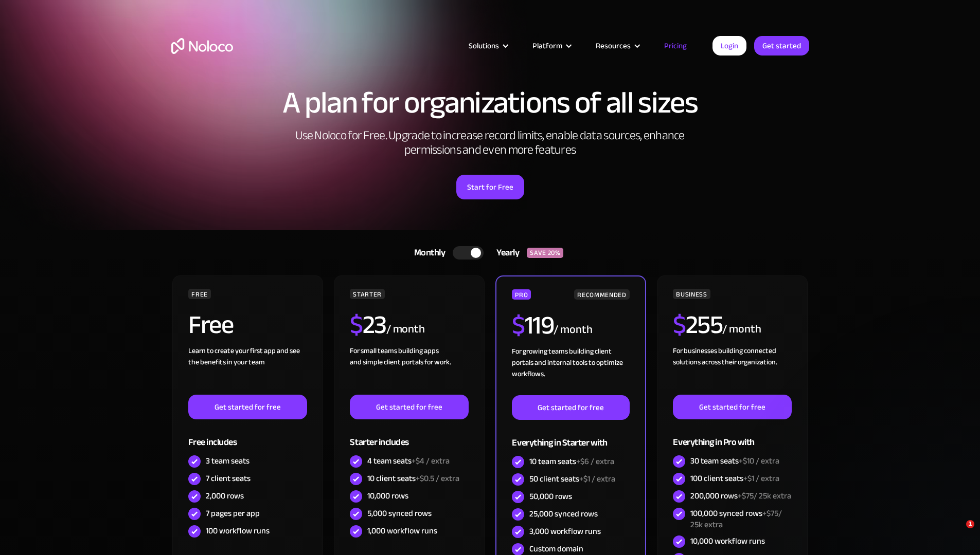 This screenshot has height=555, width=980. Describe the element at coordinates (571, 437) in the screenshot. I see `div: Everything in Starter with` at that location.